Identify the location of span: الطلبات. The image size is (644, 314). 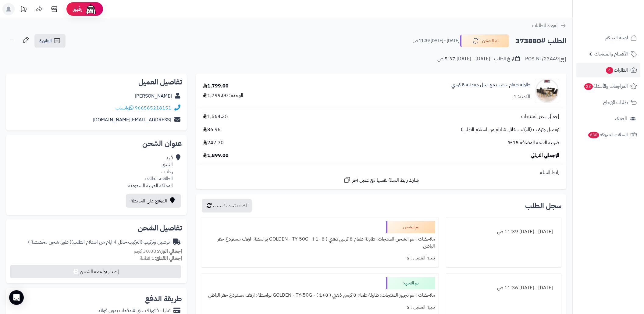
(617, 70).